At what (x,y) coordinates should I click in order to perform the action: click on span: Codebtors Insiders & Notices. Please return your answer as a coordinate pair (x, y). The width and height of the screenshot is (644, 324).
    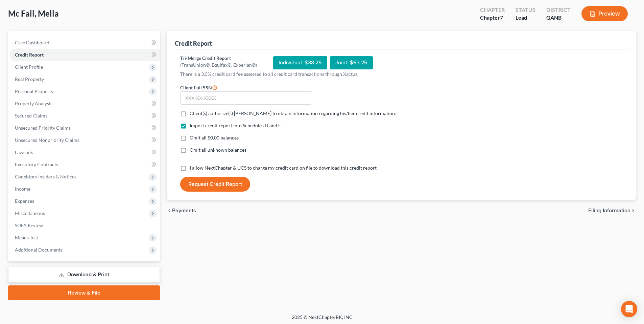
    Looking at the image, I should click on (45, 177).